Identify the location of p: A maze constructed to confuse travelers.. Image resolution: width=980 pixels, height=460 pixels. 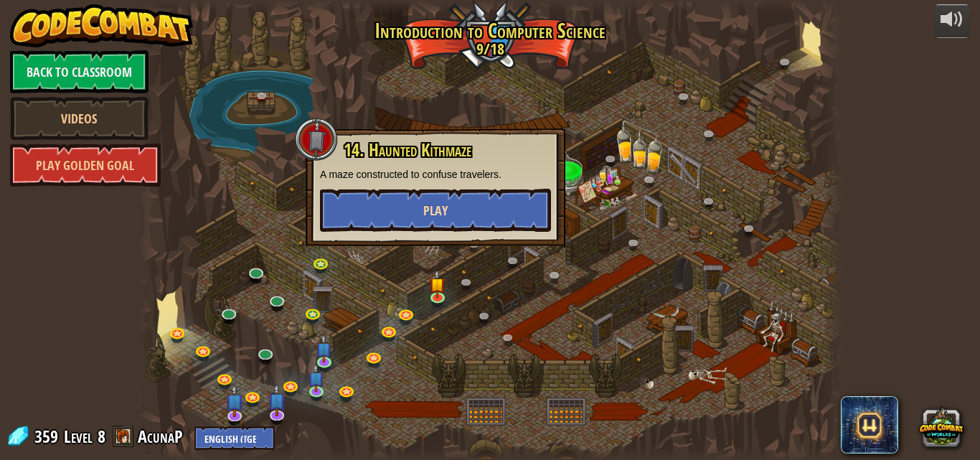
(435, 174).